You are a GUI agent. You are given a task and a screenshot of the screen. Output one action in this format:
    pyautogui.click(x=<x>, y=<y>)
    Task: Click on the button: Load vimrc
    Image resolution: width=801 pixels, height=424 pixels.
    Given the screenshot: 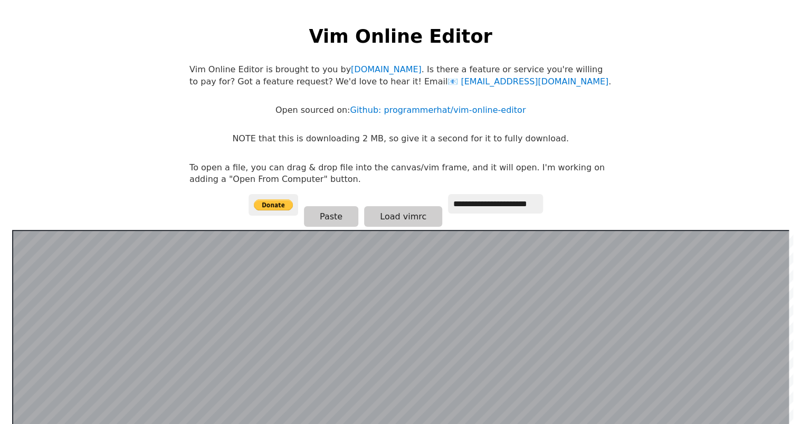 What is the action you would take?
    pyautogui.click(x=403, y=216)
    